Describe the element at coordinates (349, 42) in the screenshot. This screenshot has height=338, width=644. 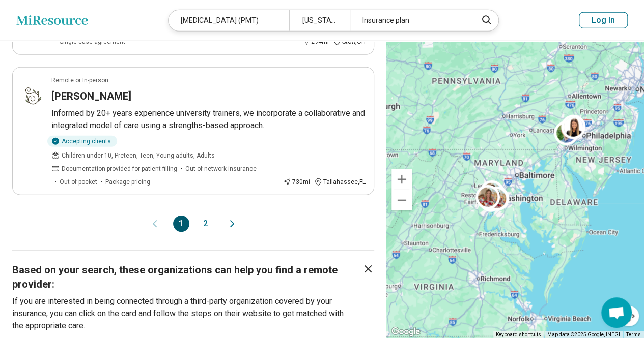
I see `div: Stow , OH` at that location.